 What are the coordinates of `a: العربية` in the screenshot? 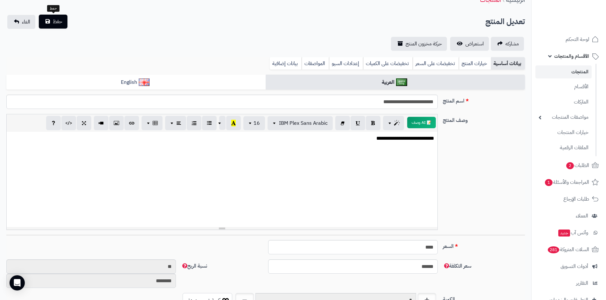 It's located at (395, 82).